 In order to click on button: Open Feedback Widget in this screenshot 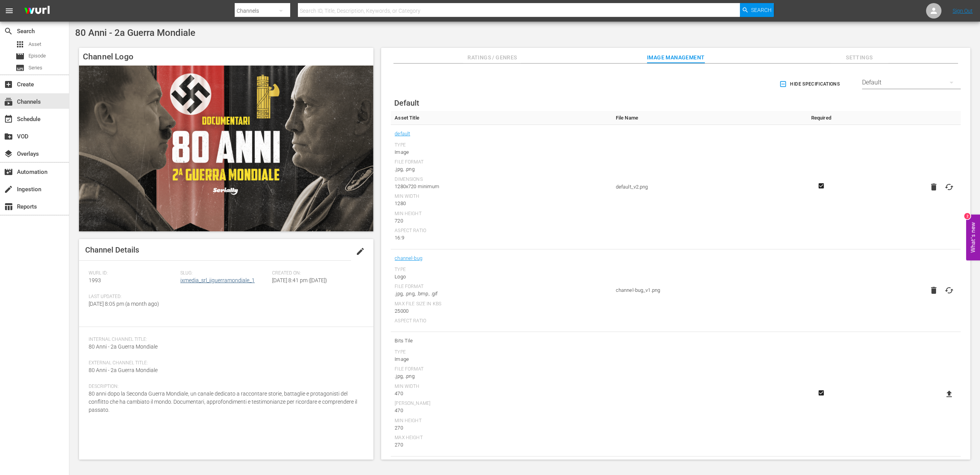, I will do `click(973, 238)`.